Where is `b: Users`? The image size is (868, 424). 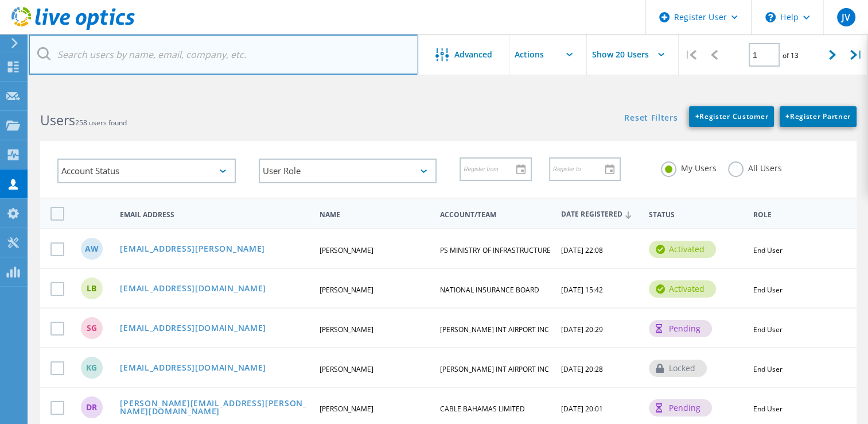 b: Users is located at coordinates (57, 120).